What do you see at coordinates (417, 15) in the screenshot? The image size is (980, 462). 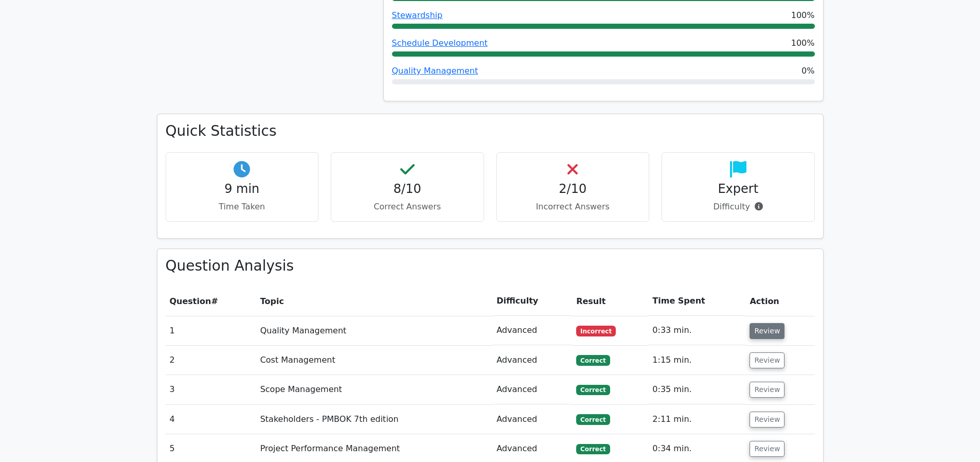 I see `a: Stewardship` at bounding box center [417, 15].